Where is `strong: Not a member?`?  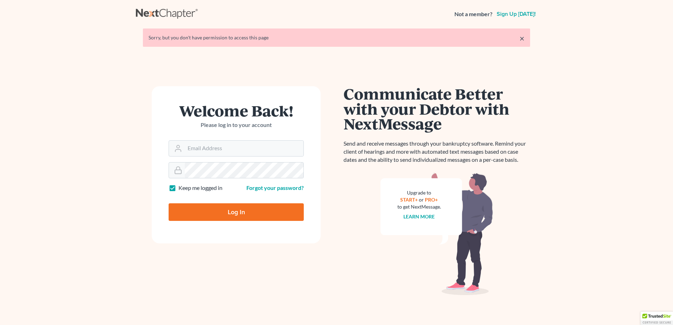
strong: Not a member? is located at coordinates (474, 14).